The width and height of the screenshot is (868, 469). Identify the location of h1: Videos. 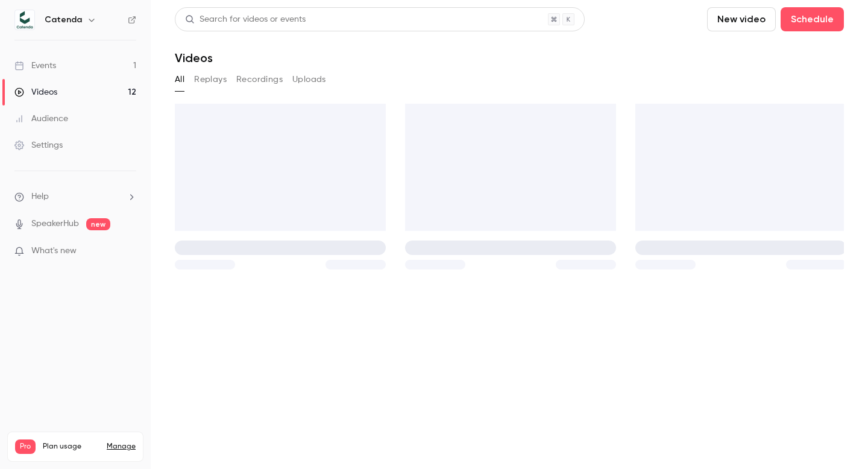
(194, 58).